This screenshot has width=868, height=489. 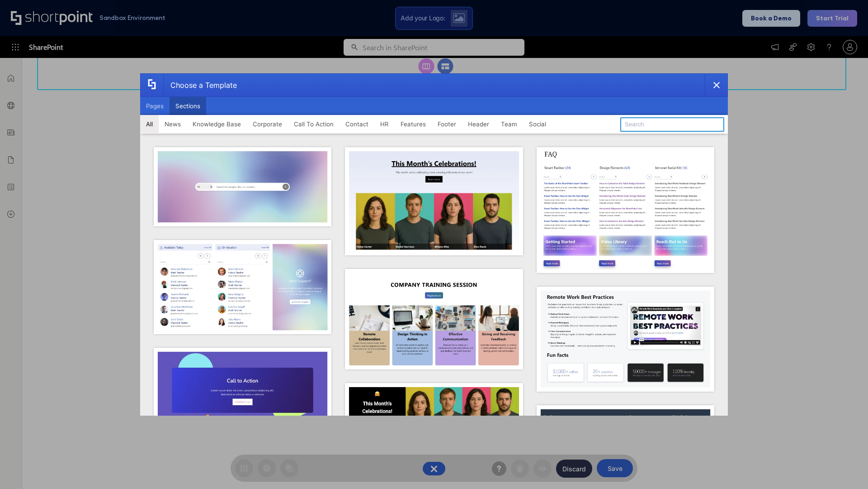 What do you see at coordinates (200, 85) in the screenshot?
I see `div: Choose a Template` at bounding box center [200, 85].